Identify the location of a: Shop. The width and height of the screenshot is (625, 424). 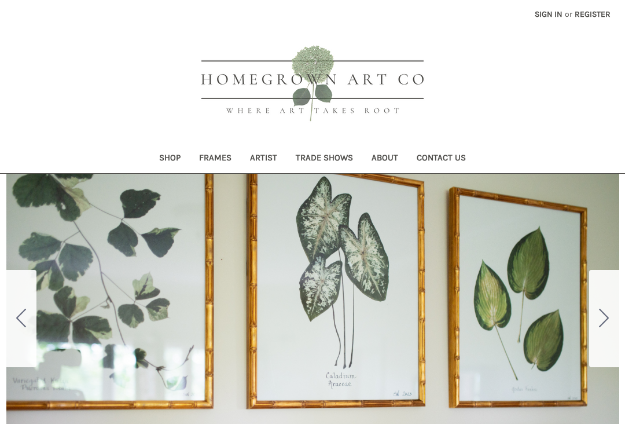
(170, 159).